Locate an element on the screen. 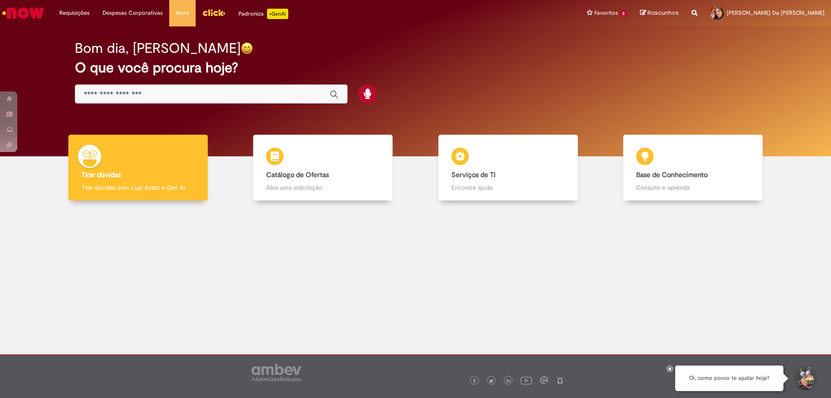  b: Tirar dúvidas is located at coordinates (101, 175).